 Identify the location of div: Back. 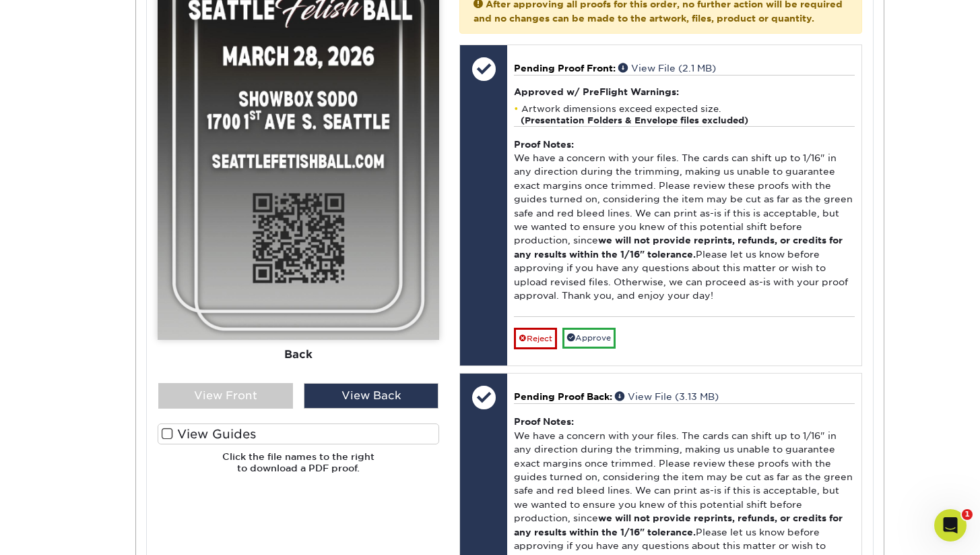
(298, 355).